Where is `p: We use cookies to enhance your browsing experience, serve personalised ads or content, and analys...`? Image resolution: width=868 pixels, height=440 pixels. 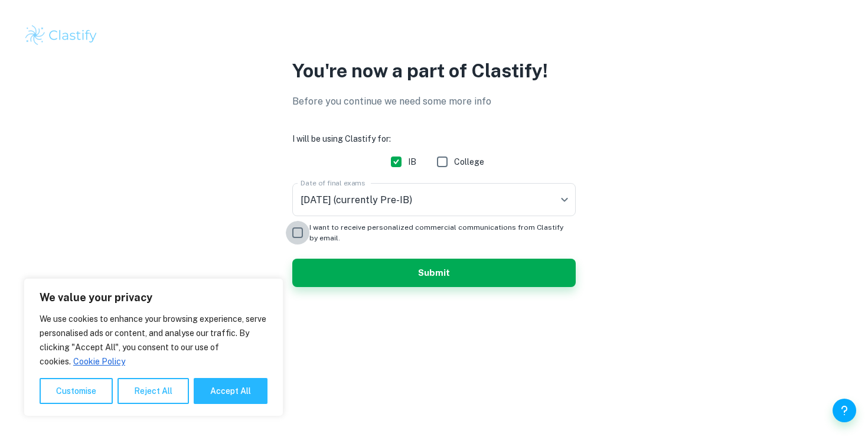 p: We use cookies to enhance your browsing experience, serve personalised ads or content, and analys... is located at coordinates (154, 340).